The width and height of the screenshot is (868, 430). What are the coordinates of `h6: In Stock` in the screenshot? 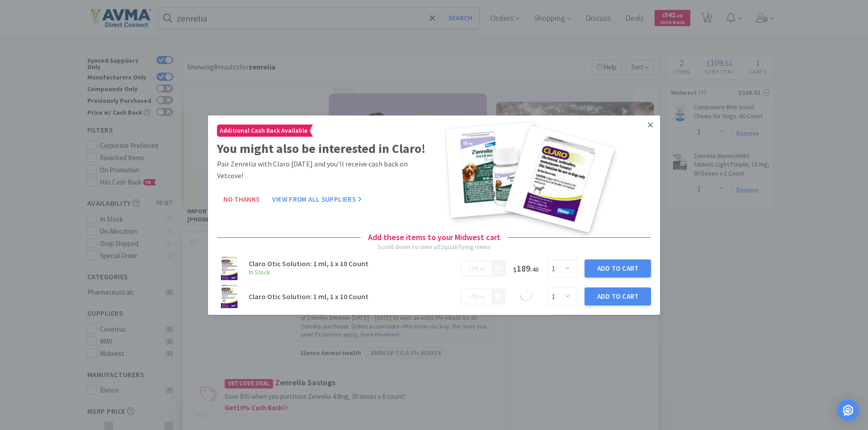 It's located at (351, 272).